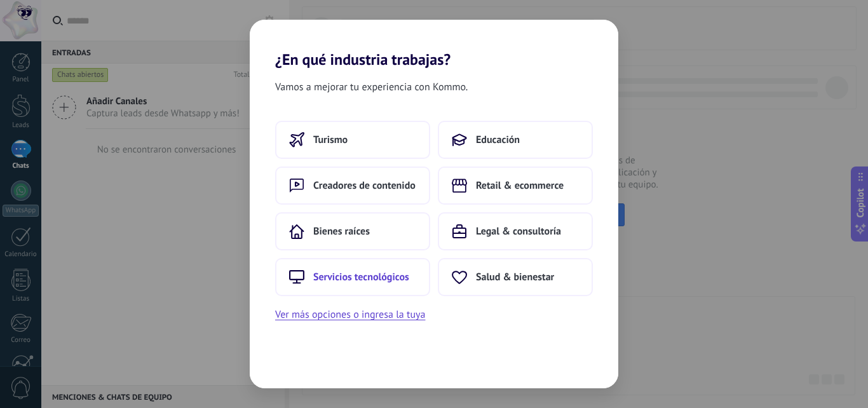  I want to click on button: Legal & consultoría, so click(515, 231).